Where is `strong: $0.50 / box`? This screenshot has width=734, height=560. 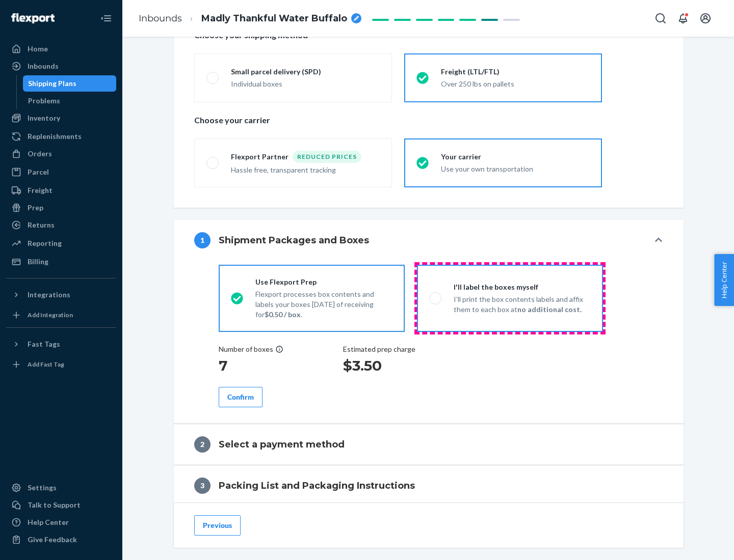 strong: $0.50 / box is located at coordinates (283, 314).